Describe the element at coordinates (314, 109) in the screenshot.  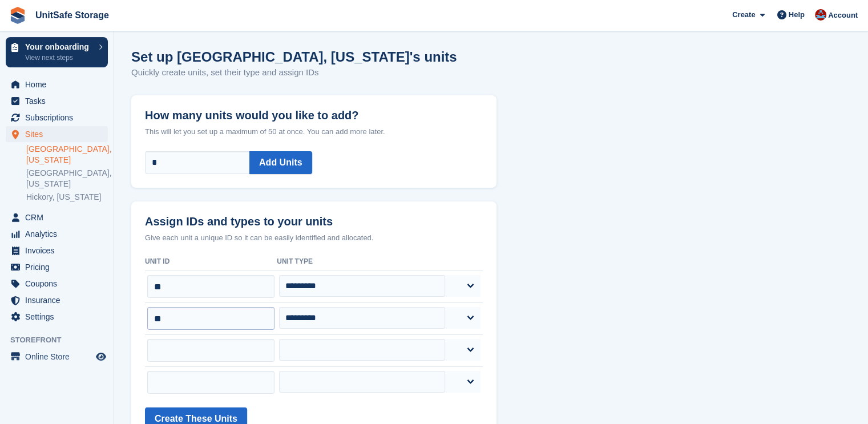
I see `label: How many units would you like to add?` at that location.